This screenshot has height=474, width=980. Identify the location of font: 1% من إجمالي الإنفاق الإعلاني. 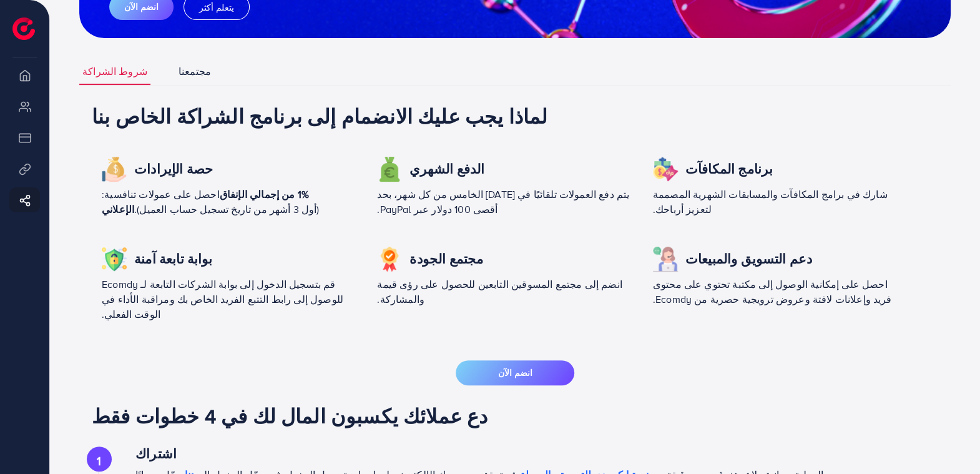
(205, 202).